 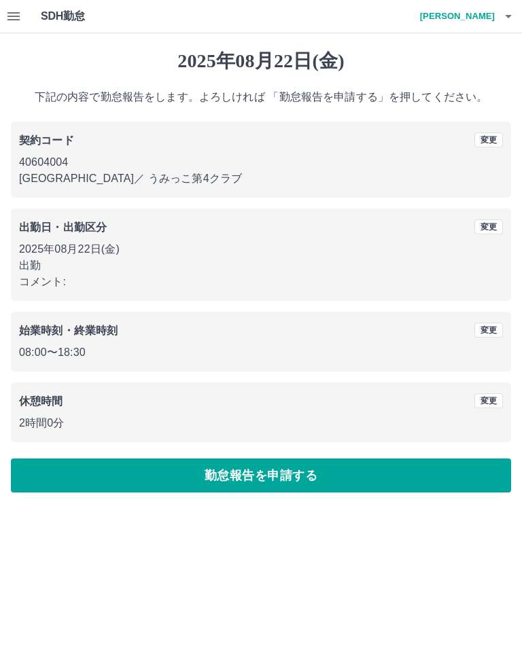 What do you see at coordinates (261, 282) in the screenshot?
I see `p: コメント:` at bounding box center [261, 282].